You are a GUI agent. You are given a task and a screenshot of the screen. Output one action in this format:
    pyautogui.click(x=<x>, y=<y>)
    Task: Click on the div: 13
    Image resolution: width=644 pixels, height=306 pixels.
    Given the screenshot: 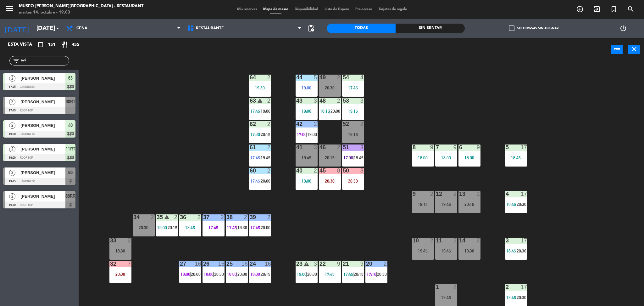 What is the action you would take?
    pyautogui.click(x=459, y=194)
    